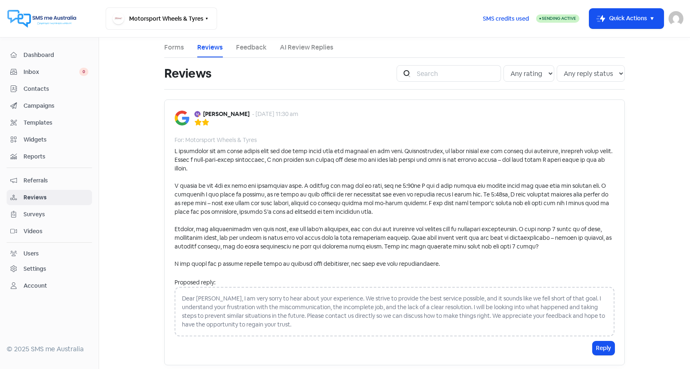  I want to click on a: Feedback, so click(251, 47).